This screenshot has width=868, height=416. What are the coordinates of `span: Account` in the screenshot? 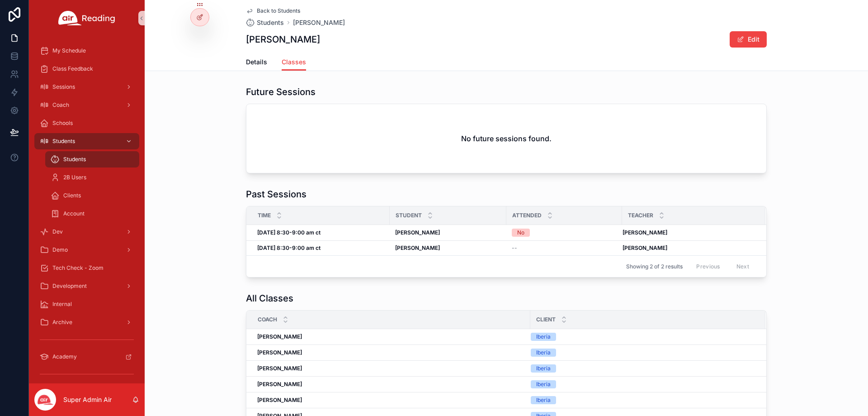 It's located at (74, 214).